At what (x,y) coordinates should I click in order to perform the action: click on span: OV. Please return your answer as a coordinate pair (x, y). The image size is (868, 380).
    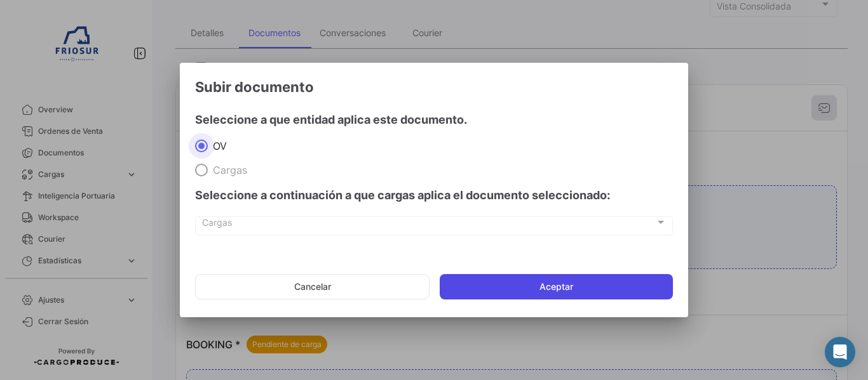
    Looking at the image, I should click on (217, 146).